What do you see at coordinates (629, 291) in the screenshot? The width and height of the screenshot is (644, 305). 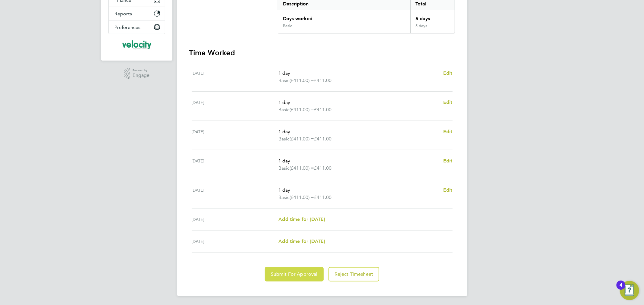 I see `button: Open Resource Center, 4 new notifications` at bounding box center [629, 291].